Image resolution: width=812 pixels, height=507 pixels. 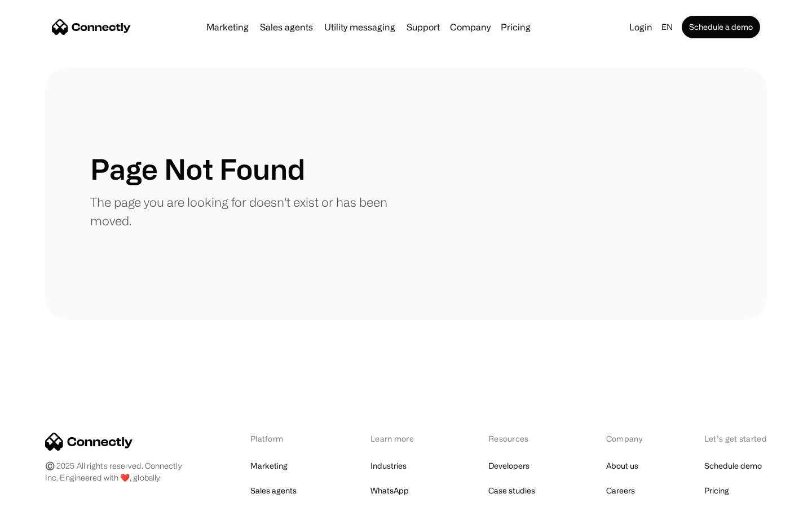 I want to click on a: Schedule a demo, so click(x=721, y=27).